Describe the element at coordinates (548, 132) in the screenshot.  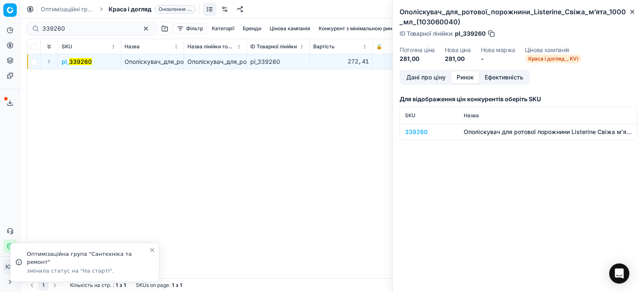
I see `div: Ополіскувач для ротової порожнини Listerine Свіжа м’ята 1000 мл (103060040)` at that location.